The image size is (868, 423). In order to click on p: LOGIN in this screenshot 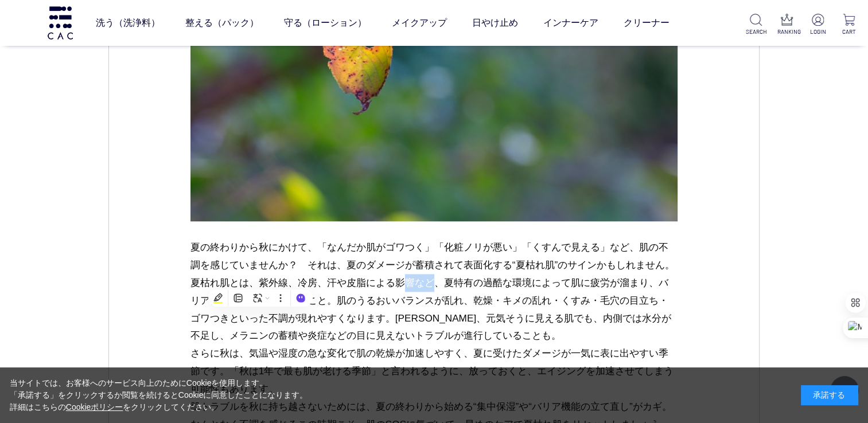, I will do `click(818, 32)`.